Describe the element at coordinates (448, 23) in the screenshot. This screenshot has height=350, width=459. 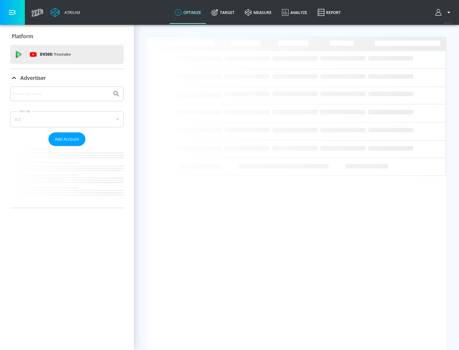
I see `span: v 4.24.0` at that location.